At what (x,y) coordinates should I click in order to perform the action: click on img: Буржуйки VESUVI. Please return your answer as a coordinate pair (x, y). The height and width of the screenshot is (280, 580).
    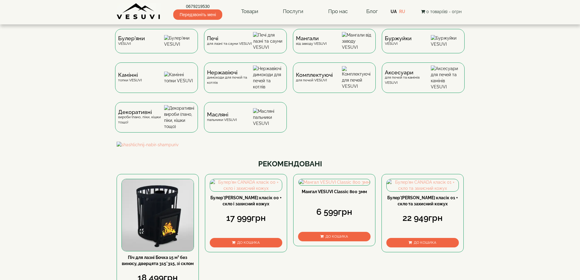
    Looking at the image, I should click on (446, 41).